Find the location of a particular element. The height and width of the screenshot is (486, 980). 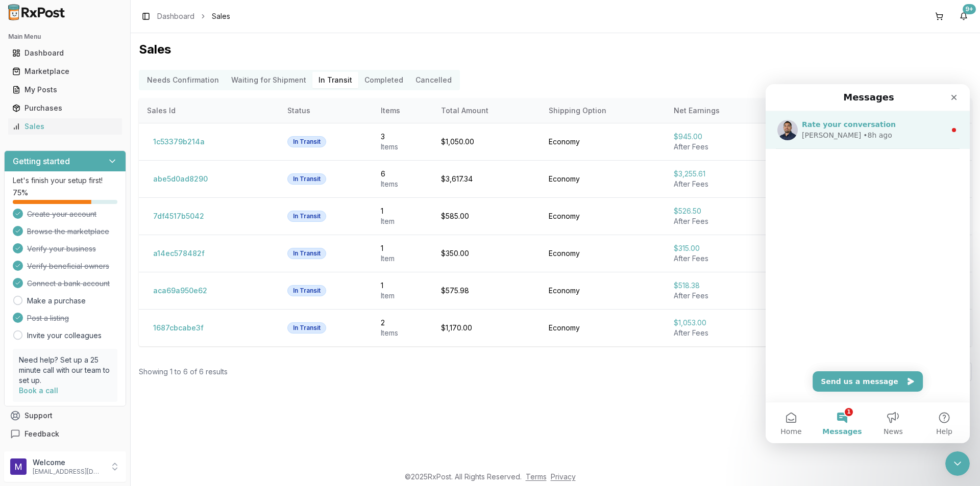

span: News is located at coordinates (128, 347).